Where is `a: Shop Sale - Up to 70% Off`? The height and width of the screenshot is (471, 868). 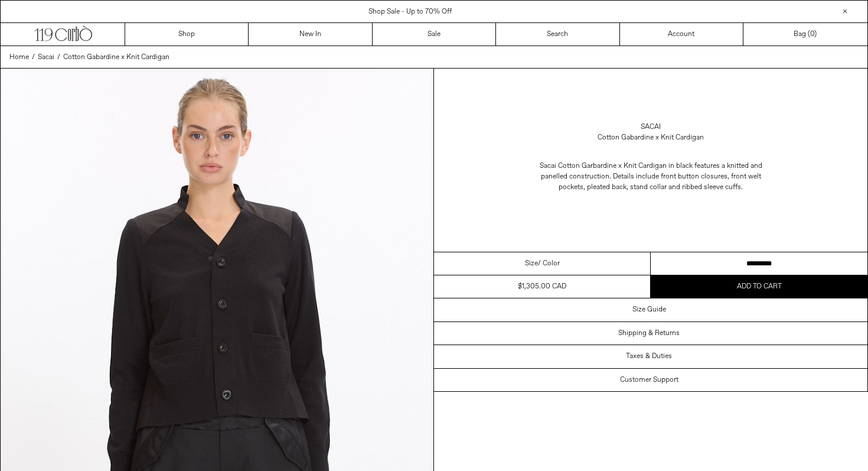
a: Shop Sale - Up to 70% Off is located at coordinates (410, 12).